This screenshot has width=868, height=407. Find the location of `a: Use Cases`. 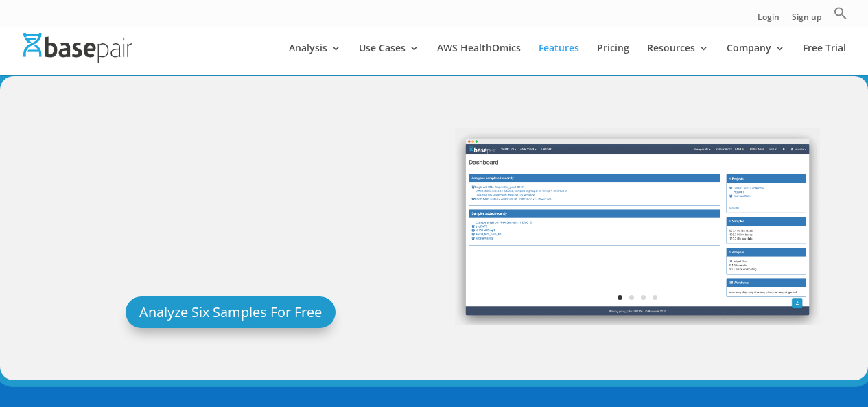

a: Use Cases is located at coordinates (389, 59).